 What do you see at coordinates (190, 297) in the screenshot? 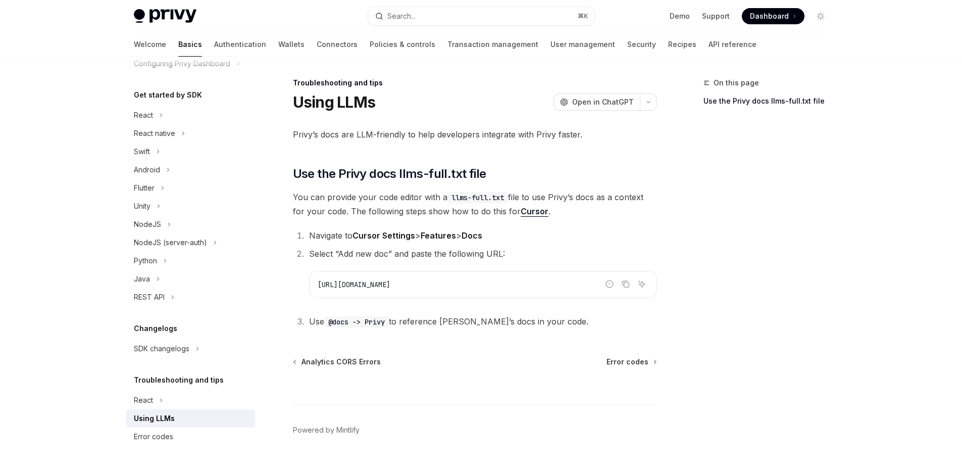
I see `button: Toggle REST API section` at bounding box center [190, 297].